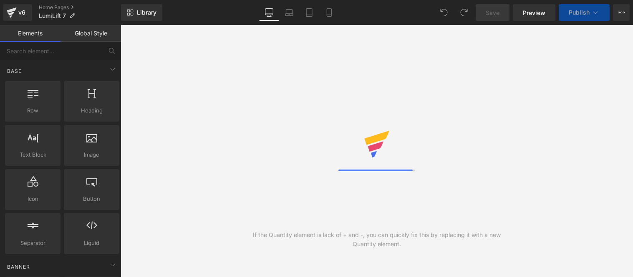 The height and width of the screenshot is (277, 633). What do you see at coordinates (91, 155) in the screenshot?
I see `span: Image` at bounding box center [91, 155].